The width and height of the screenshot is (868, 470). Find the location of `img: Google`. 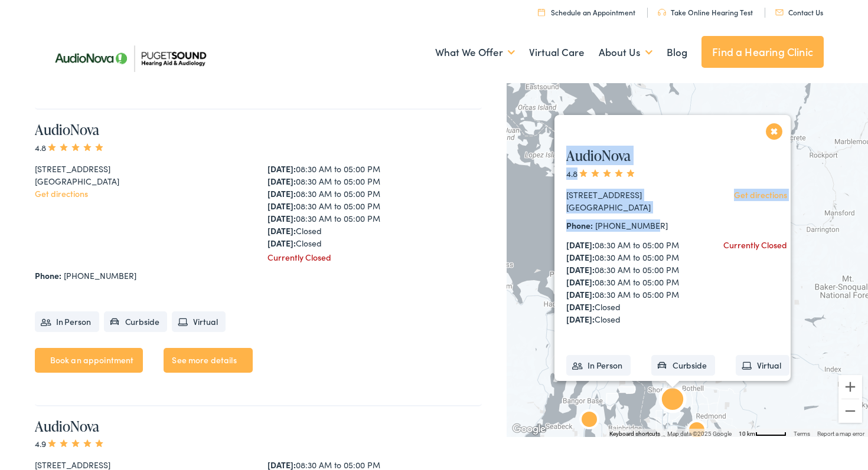

img: Google is located at coordinates (529, 430).